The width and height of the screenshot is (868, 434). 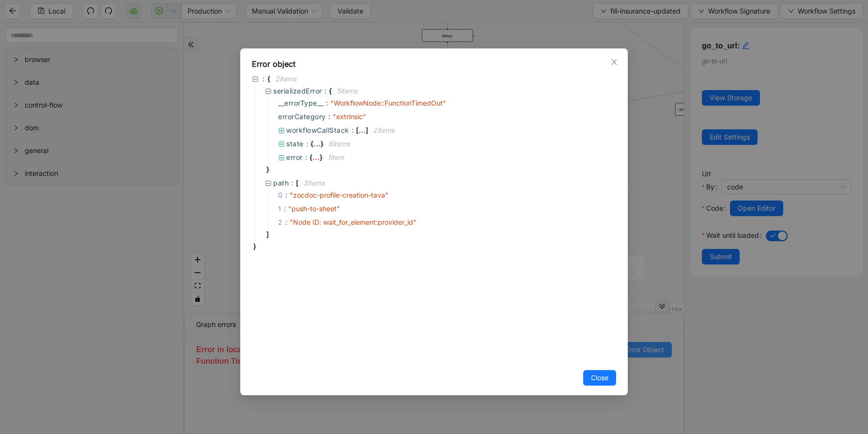 What do you see at coordinates (318, 130) in the screenshot?
I see `span: workflowCallStack` at bounding box center [318, 130].